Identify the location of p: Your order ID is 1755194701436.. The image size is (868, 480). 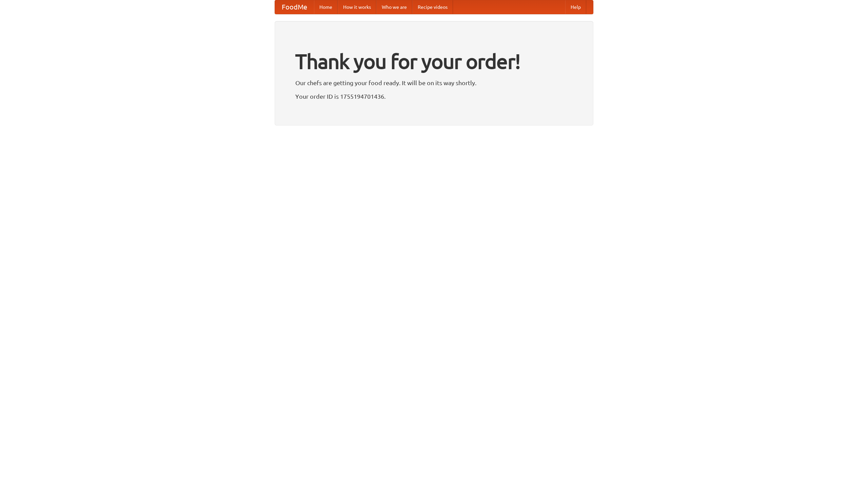
(434, 96).